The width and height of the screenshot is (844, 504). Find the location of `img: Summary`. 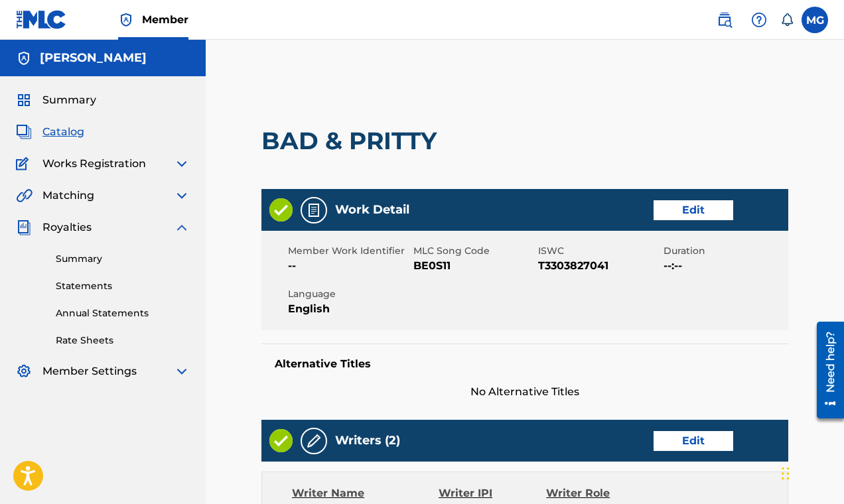

img: Summary is located at coordinates (24, 100).